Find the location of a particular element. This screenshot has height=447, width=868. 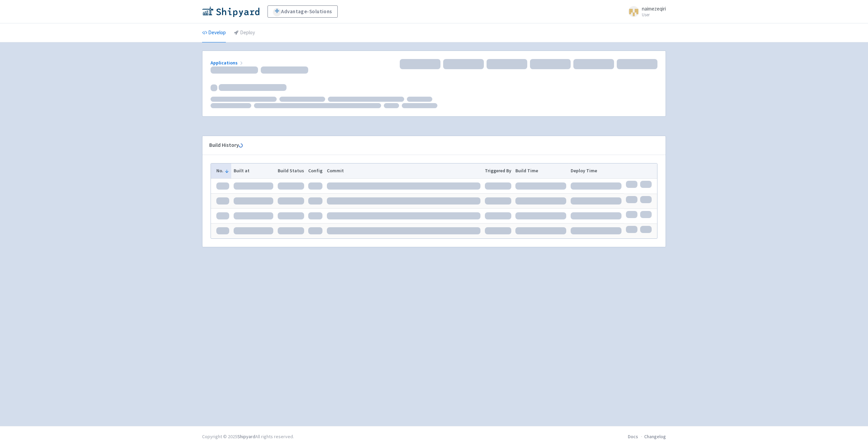

a: Develop is located at coordinates (214, 33).